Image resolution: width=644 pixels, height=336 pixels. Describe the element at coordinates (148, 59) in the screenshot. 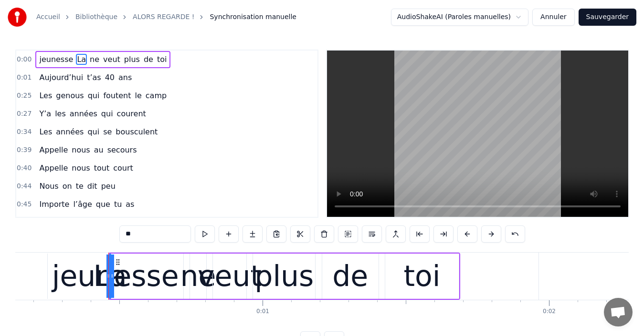

I see `span: de` at that location.